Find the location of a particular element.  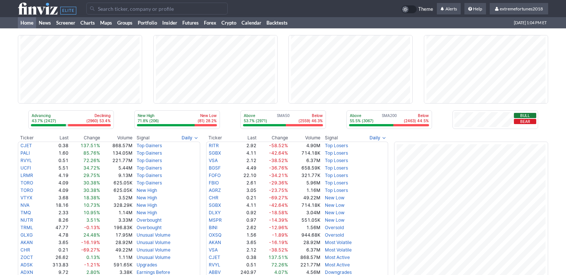

td: 4.78 is located at coordinates (56, 235).